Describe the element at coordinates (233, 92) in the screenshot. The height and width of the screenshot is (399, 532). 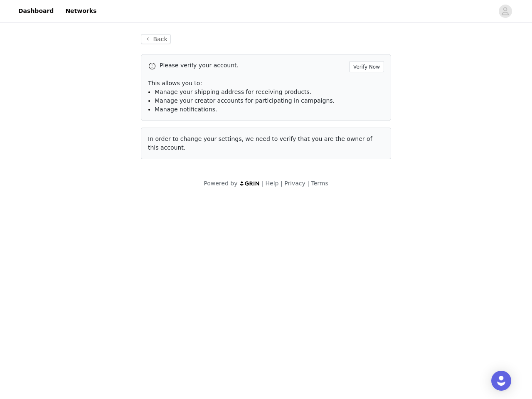
I see `span: Manage your shipping address for receiving products.` at that location.